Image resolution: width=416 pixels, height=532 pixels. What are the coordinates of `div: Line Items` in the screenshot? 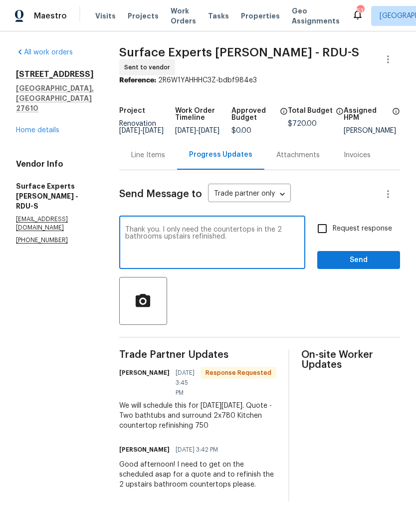 It's located at (148, 156).